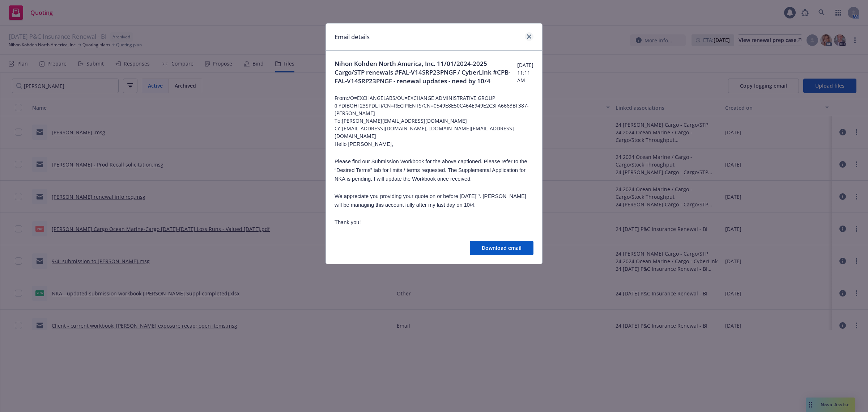 The width and height of the screenshot is (868, 412). What do you see at coordinates (478, 195) in the screenshot?
I see `sup: th` at bounding box center [478, 195].